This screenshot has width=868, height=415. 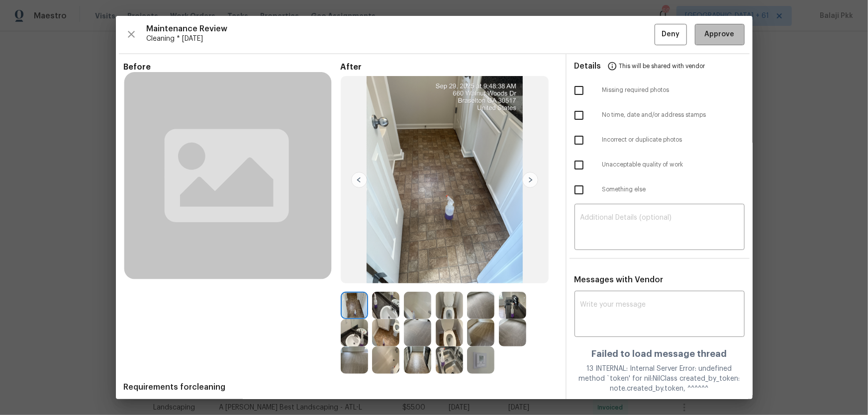 What do you see at coordinates (659, 91) in the screenshot?
I see `div: Missing required photos` at bounding box center [659, 91].